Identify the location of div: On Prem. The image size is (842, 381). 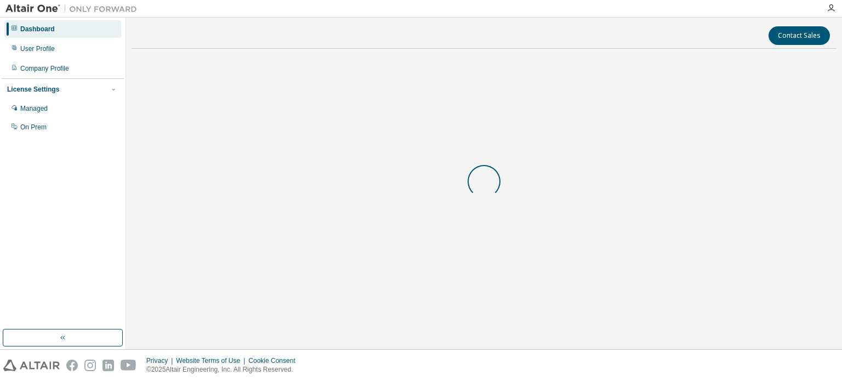
(33, 127).